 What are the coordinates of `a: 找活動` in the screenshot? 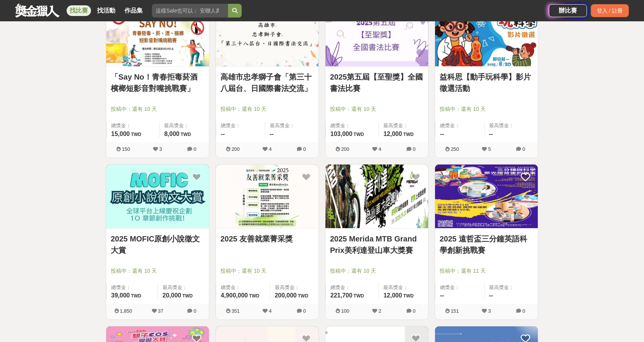 It's located at (106, 10).